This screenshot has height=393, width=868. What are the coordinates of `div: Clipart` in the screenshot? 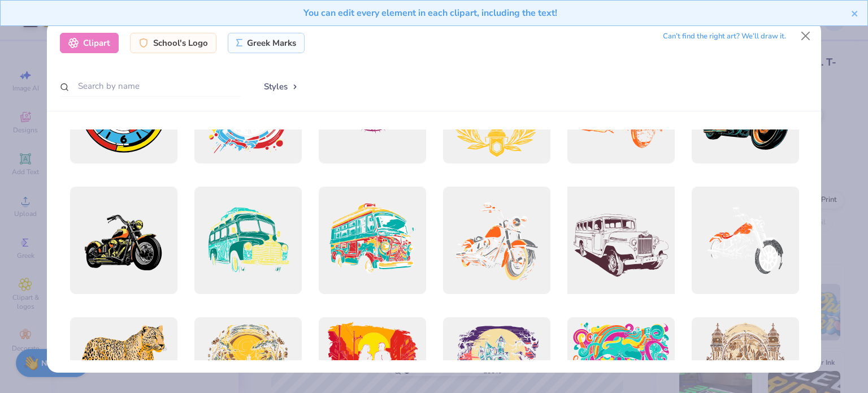 It's located at (89, 43).